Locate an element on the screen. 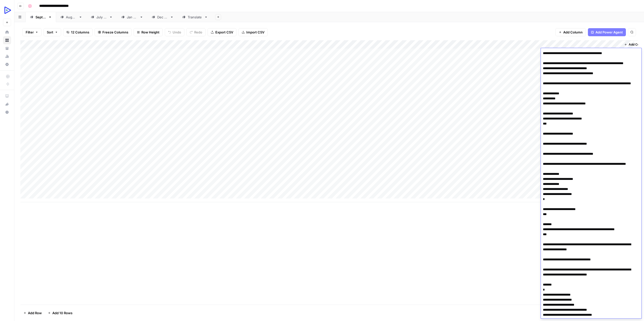 The image size is (644, 321). div: What's new? is located at coordinates (7, 104).